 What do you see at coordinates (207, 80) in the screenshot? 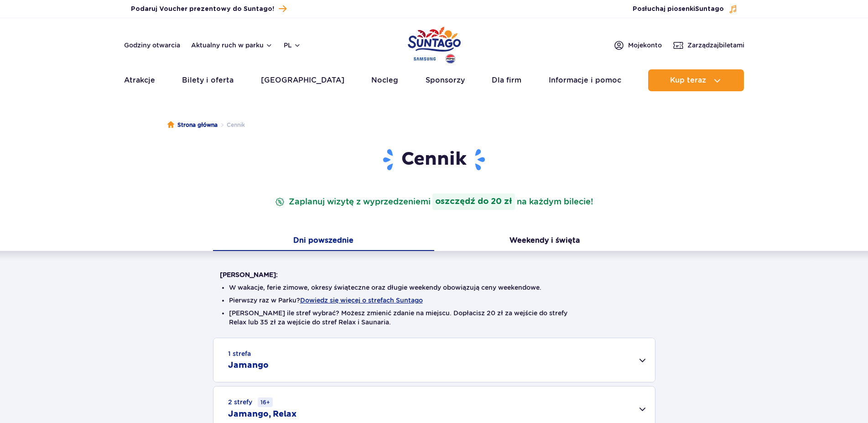
I see `a: Bilety i oferta` at bounding box center [207, 80].